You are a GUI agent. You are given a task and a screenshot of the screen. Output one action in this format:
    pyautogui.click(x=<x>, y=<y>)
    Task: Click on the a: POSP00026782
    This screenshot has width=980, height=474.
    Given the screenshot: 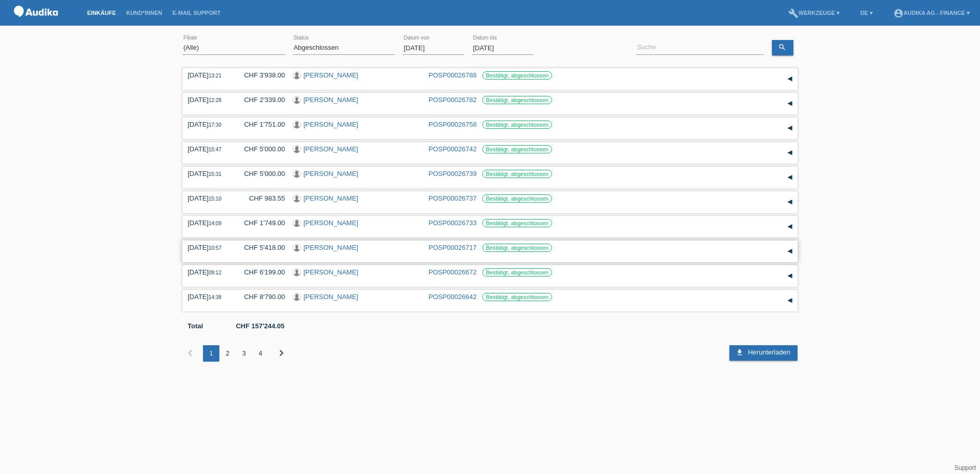 What is the action you would take?
    pyautogui.click(x=453, y=99)
    